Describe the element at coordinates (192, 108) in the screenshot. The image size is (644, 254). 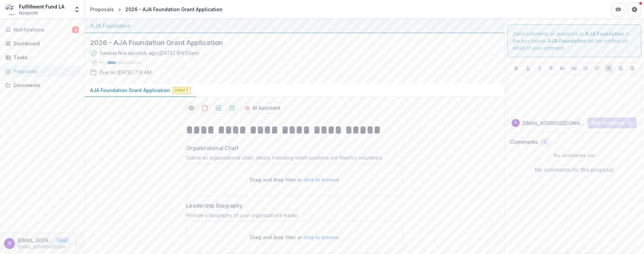
I see `button: Preview 8f4ecbf4-4cfc-4539-8baf-b1aa0501a72b-0.pdf` at that location.